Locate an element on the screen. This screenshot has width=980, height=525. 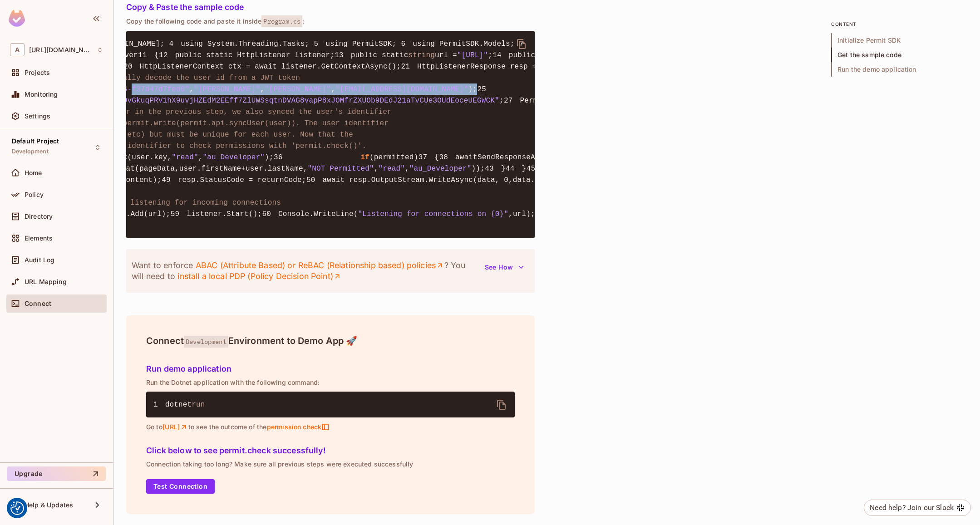
span: 11 is located at coordinates (146, 55).